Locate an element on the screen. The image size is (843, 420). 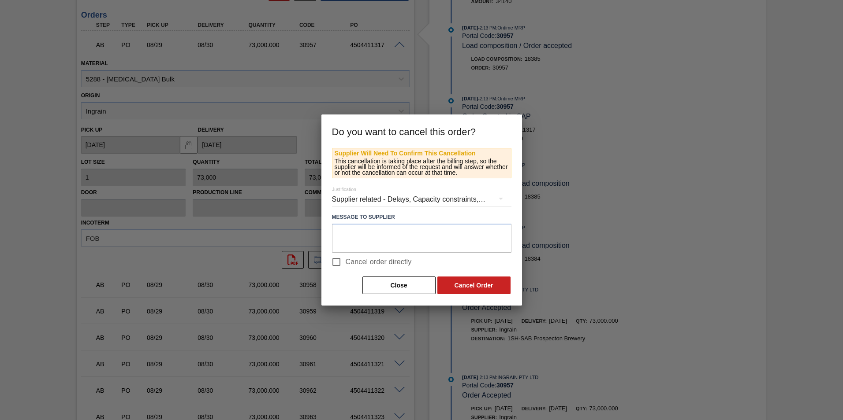
div: Supplier related - Delays, Capacity constraints, etc. is located at coordinates (421, 200).